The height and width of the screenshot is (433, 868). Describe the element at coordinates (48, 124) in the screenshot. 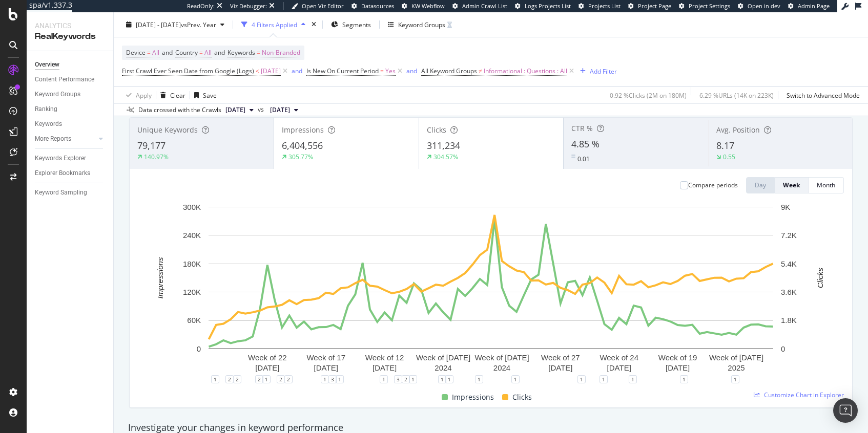

I see `div: Keywords` at that location.